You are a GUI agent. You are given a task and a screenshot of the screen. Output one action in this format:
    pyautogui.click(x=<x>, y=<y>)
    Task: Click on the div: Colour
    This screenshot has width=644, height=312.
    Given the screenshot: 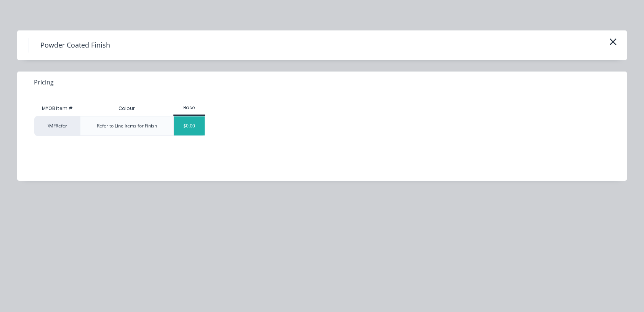 What is the action you would take?
    pyautogui.click(x=126, y=108)
    